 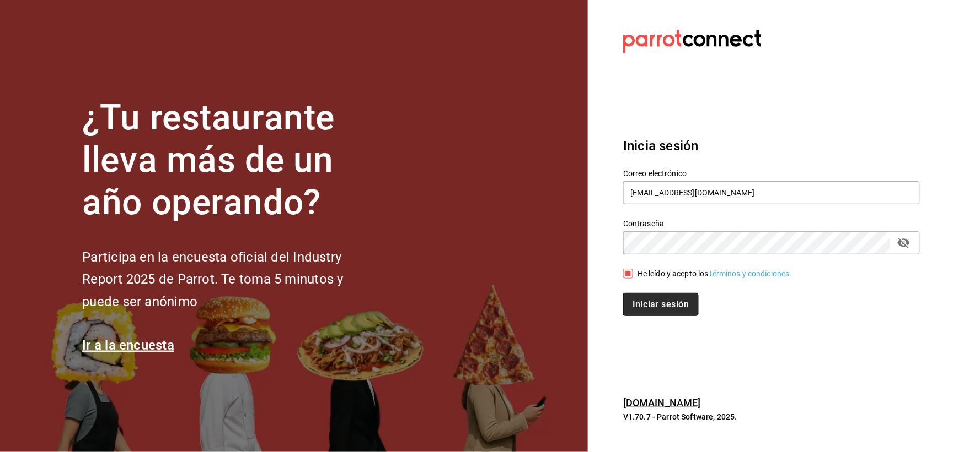 I want to click on div: He leído y acepto los, so click(x=714, y=274).